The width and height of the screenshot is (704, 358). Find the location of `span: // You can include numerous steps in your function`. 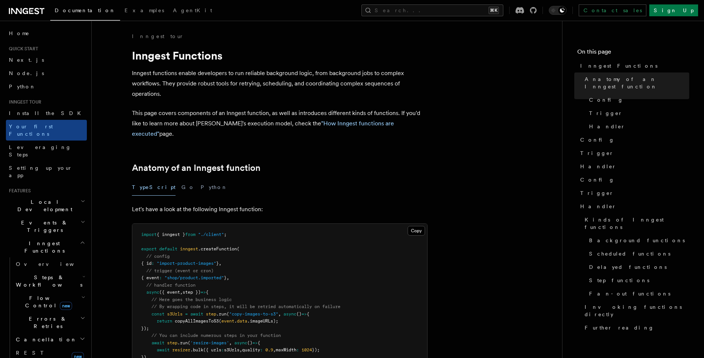

span: // You can include numerous steps in your function is located at coordinates (216, 335).